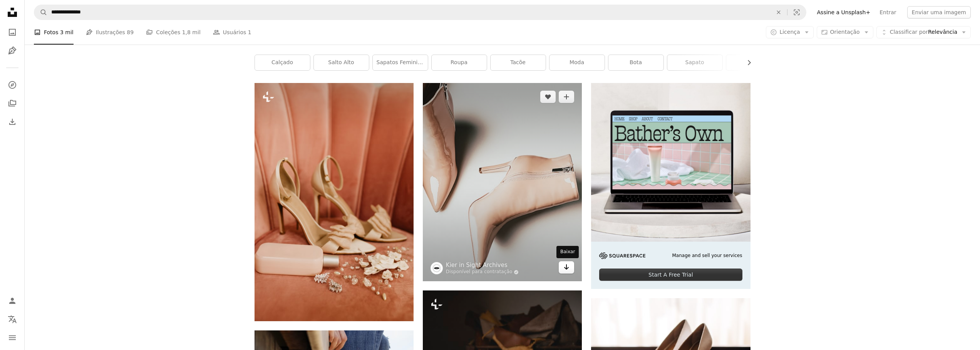  What do you see at coordinates (577, 62) in the screenshot?
I see `a: moda` at bounding box center [577, 62].